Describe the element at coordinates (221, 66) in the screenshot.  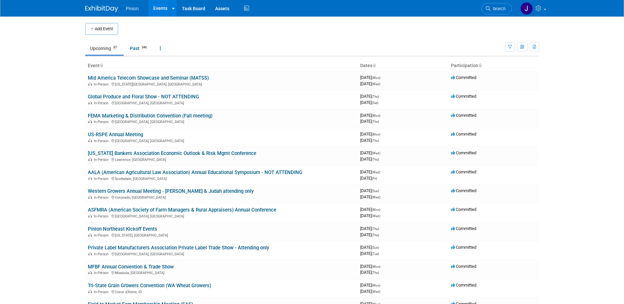
I see `th: Event` at that location.